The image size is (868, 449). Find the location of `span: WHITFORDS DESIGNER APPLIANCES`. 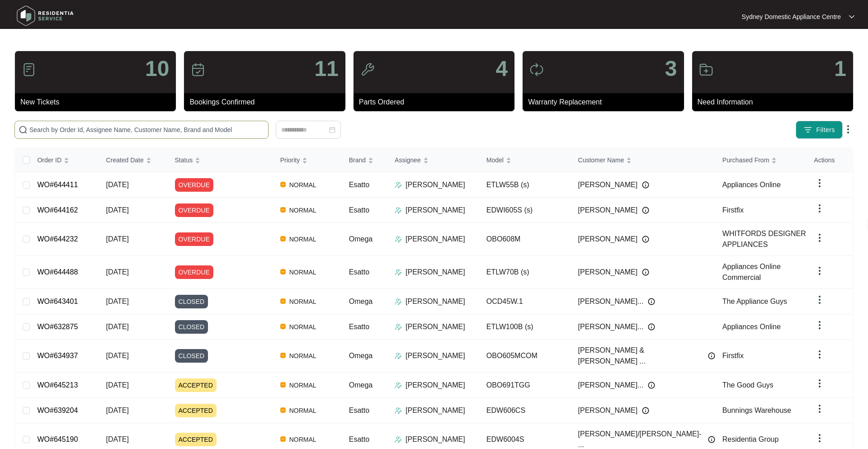

span: WHITFORDS DESIGNER APPLIANCES is located at coordinates (764, 239).